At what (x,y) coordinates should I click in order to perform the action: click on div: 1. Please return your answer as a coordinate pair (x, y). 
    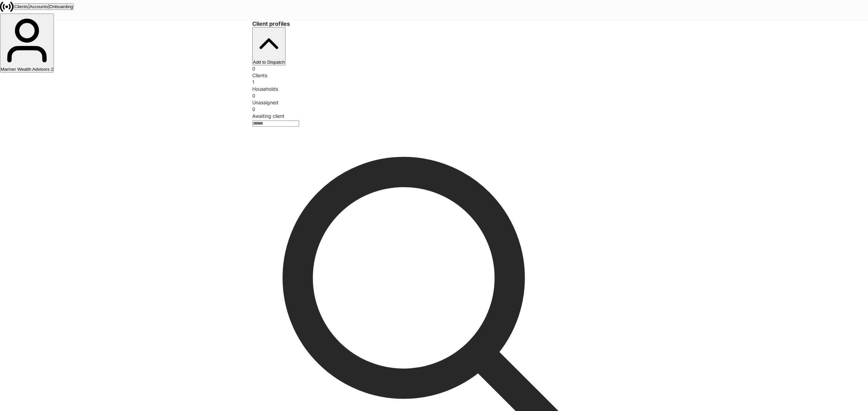
    Looking at the image, I should click on (434, 82).